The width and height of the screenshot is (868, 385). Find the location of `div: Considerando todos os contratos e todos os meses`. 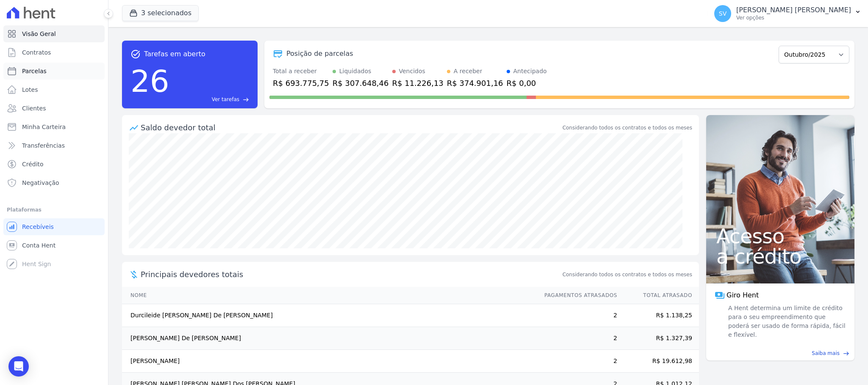

div: Considerando todos os contratos e todos os meses is located at coordinates (628, 128).